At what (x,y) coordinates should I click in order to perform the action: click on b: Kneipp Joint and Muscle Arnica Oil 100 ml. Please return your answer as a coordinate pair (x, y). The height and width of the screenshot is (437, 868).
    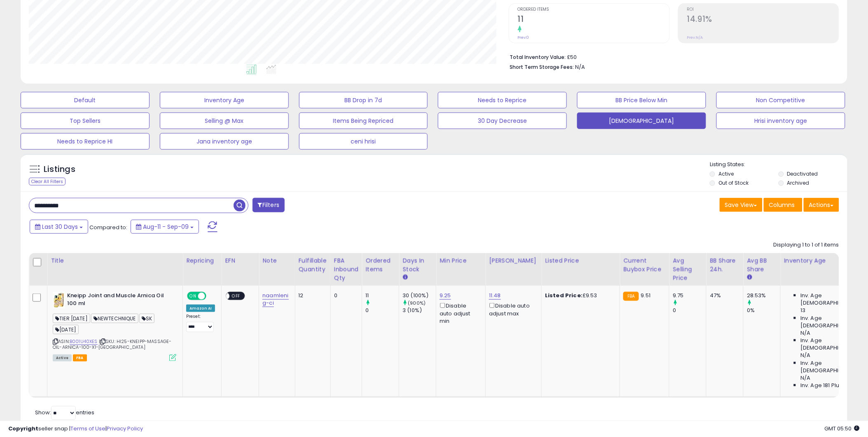
    Looking at the image, I should click on (117, 300).